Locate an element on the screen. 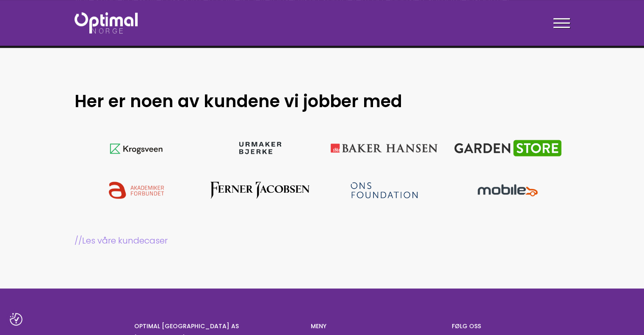 This screenshot has width=644, height=335. a: //Les våre kundecaser is located at coordinates (323, 240).